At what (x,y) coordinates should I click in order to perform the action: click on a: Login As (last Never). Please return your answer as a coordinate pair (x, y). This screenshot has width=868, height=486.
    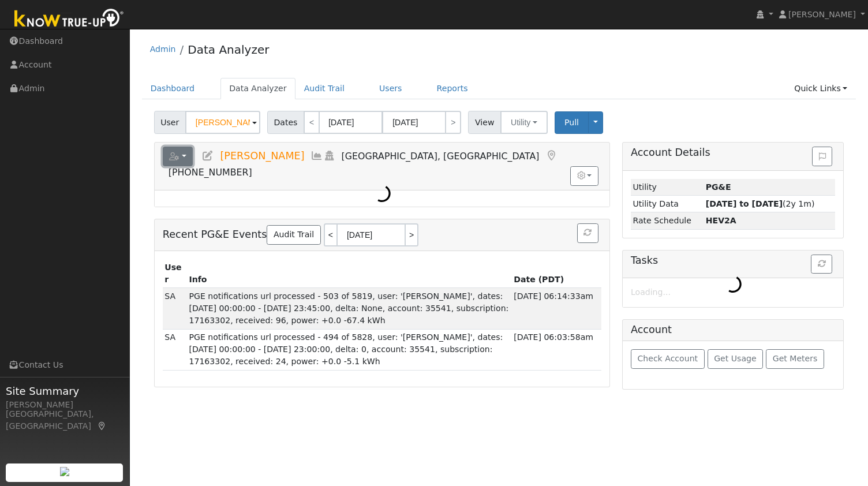
    Looking at the image, I should click on (330, 155).